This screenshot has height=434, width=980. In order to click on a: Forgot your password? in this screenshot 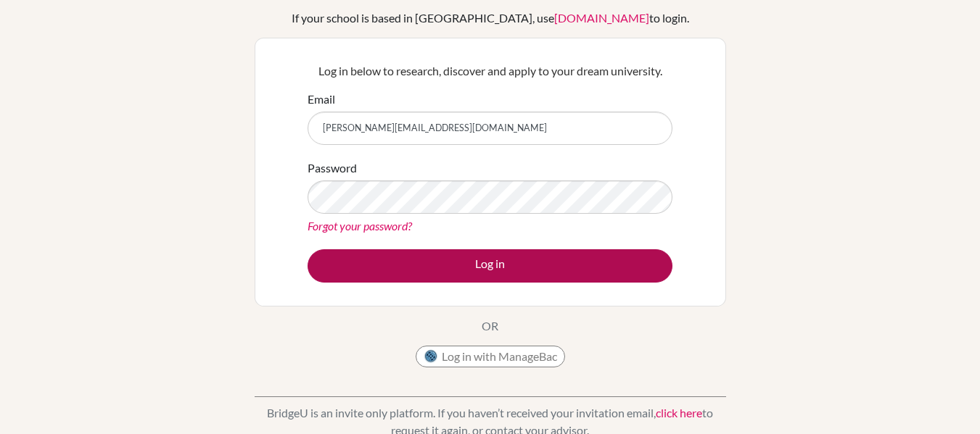, I will do `click(360, 225)`.